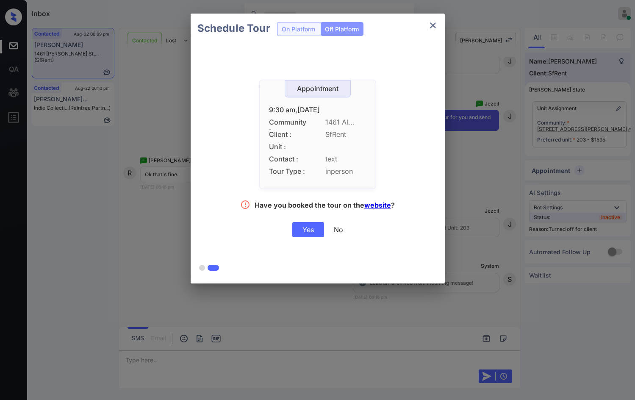  I want to click on span: inperson, so click(345, 171).